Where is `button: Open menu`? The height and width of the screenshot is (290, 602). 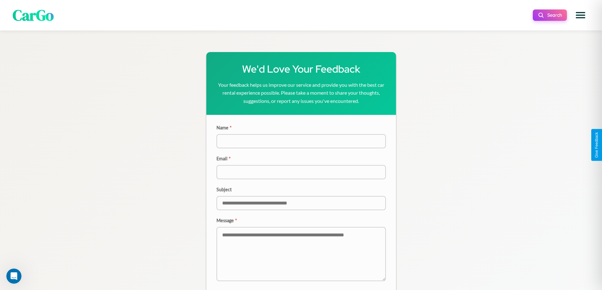
button: Open menu is located at coordinates (581, 15).